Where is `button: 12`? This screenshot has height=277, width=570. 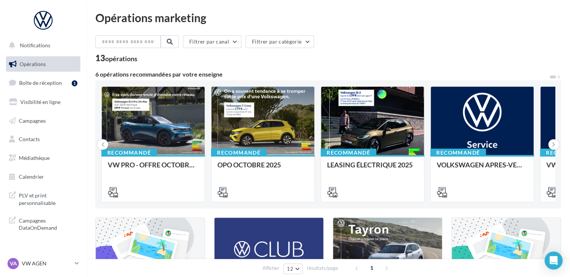
button: 12 is located at coordinates (293, 269).